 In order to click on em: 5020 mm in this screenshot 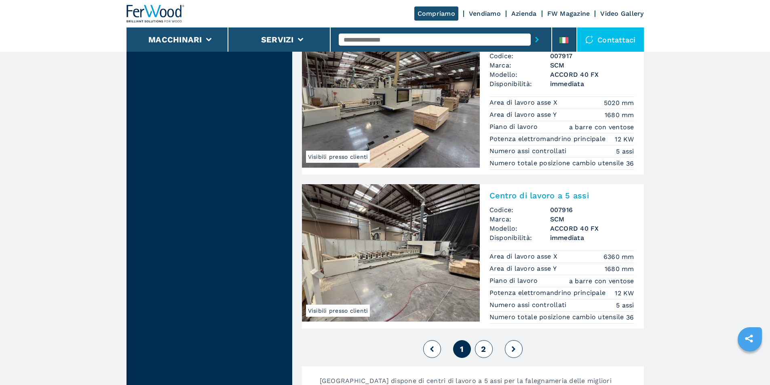, I will do `click(619, 103)`.